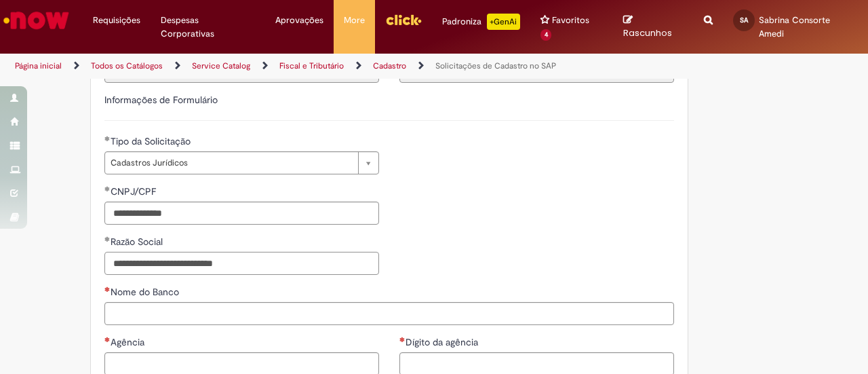 Image resolution: width=868 pixels, height=374 pixels. I want to click on span: Despesas Corporativas, so click(207, 27).